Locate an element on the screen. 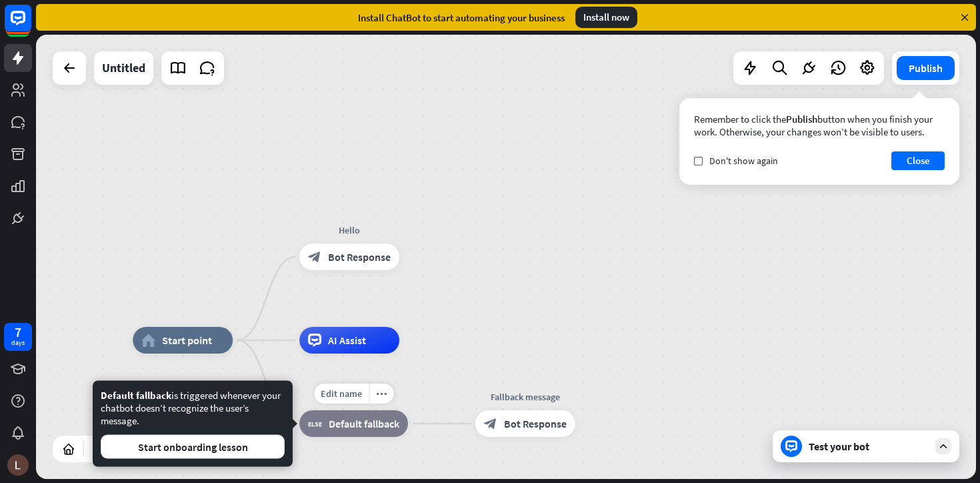 Image resolution: width=980 pixels, height=483 pixels. span: Publish is located at coordinates (802, 119).